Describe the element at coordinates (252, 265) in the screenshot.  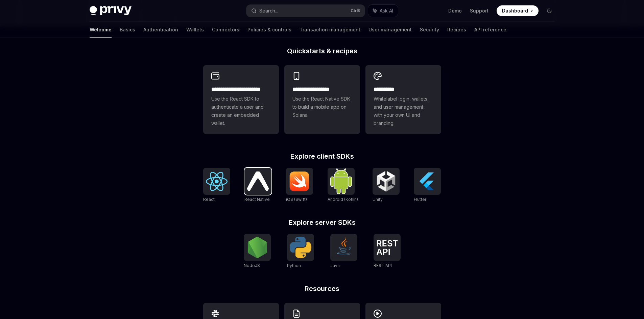
I see `span: NodeJS` at that location.